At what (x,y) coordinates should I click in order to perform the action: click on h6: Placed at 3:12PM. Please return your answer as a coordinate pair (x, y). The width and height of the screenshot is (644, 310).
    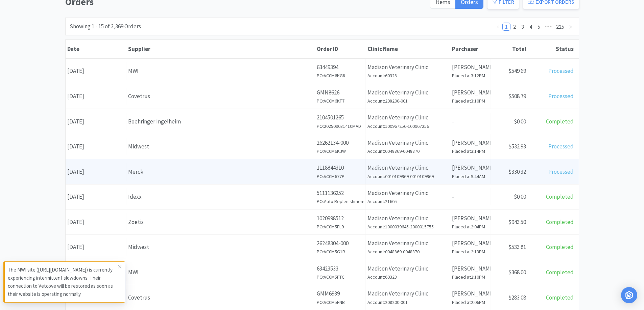
    Looking at the image, I should click on (470, 76).